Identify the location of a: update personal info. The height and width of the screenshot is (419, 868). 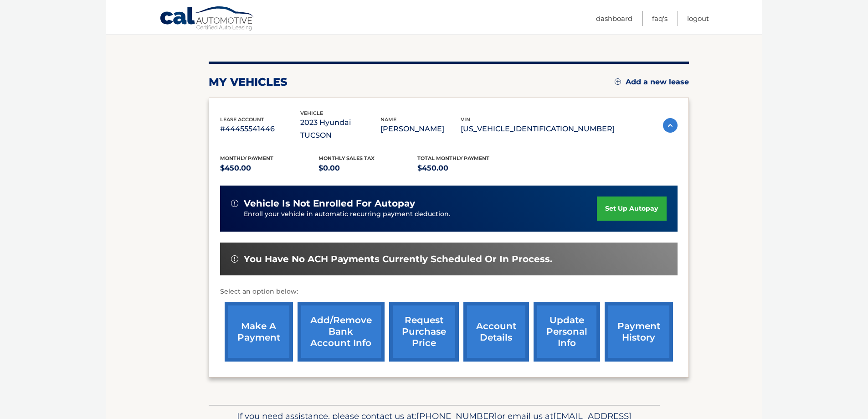
(567, 332).